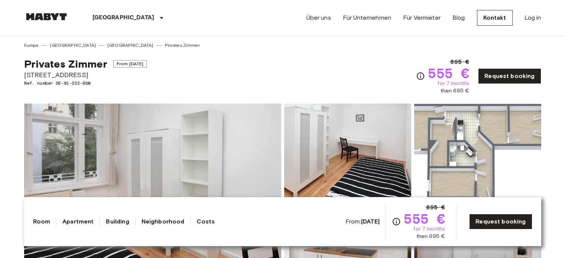 This screenshot has height=258, width=565. What do you see at coordinates (66, 64) in the screenshot?
I see `span: Privates Zimmer` at bounding box center [66, 64].